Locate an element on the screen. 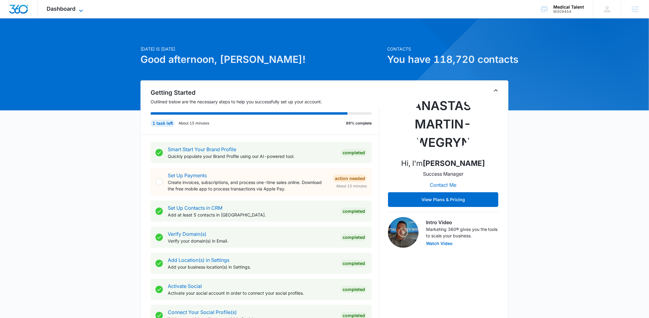 This screenshot has height=318, width=649. a: Connect Your Social Profile(s) is located at coordinates (202, 312).